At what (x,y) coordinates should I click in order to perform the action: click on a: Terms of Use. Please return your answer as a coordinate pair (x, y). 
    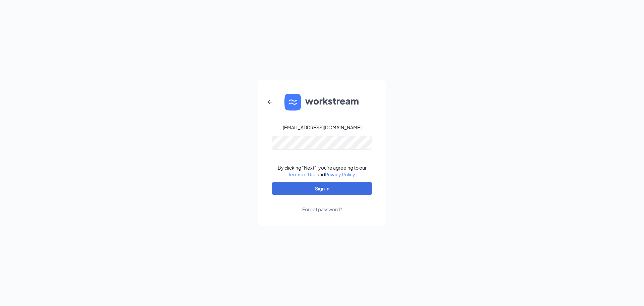
    Looking at the image, I should click on (302, 174).